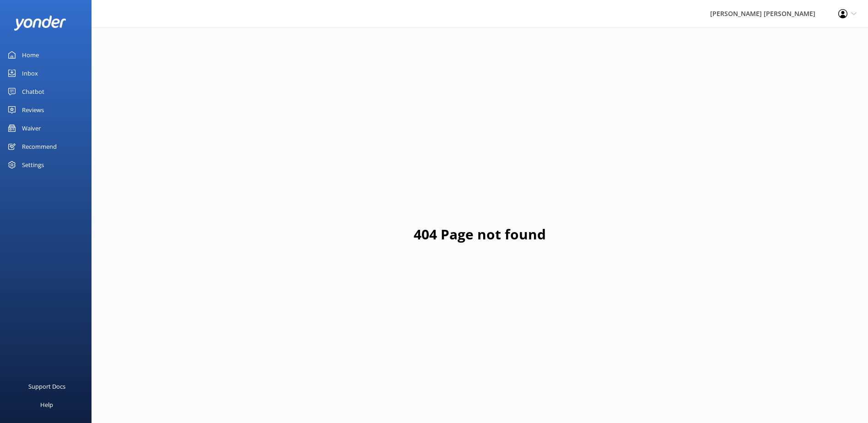 This screenshot has width=868, height=423. I want to click on div: Help, so click(47, 405).